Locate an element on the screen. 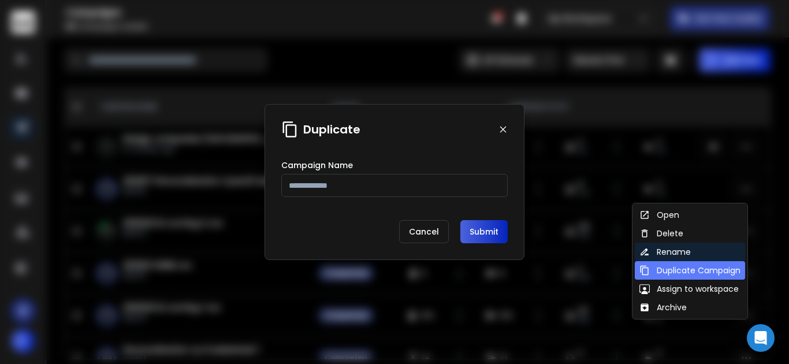 This screenshot has width=789, height=364. div: Delete is located at coordinates (661, 233).